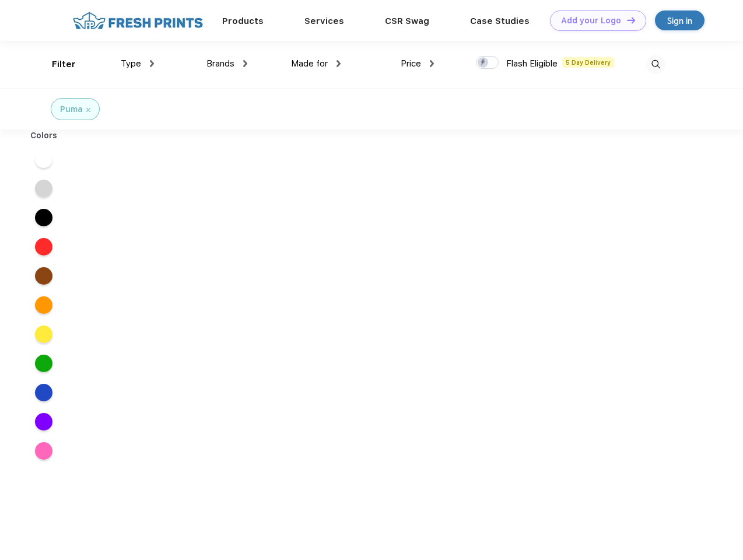  What do you see at coordinates (71, 109) in the screenshot?
I see `div: Puma` at bounding box center [71, 109].